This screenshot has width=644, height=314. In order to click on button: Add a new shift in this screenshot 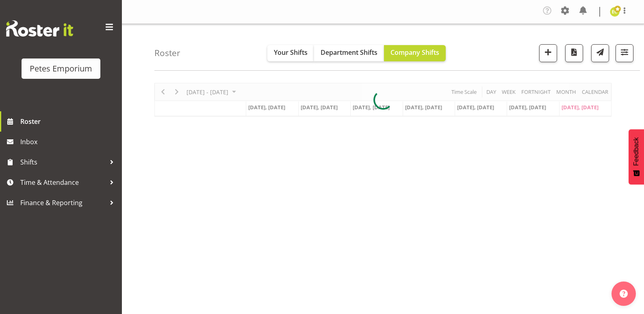, I will do `click(548, 53)`.